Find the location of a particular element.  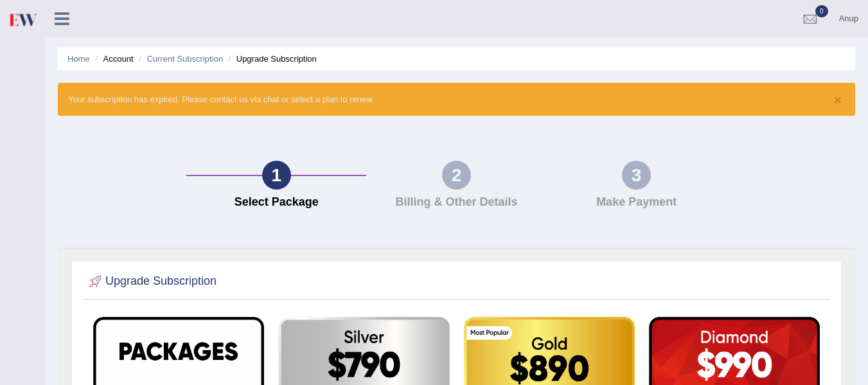

span: 0 is located at coordinates (821, 11).